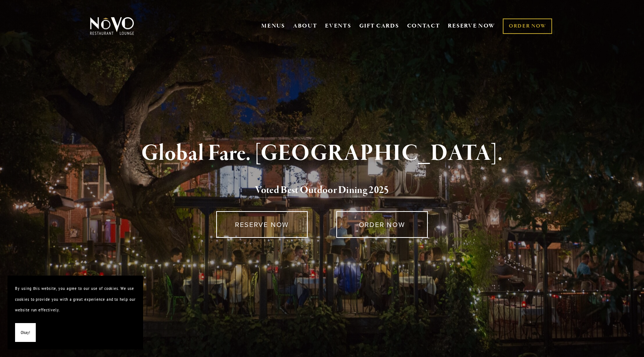 The image size is (644, 357). I want to click on p: By using this website, you agree to our use of cookies. We use cookies to provide you with a grea..., so click(75, 299).